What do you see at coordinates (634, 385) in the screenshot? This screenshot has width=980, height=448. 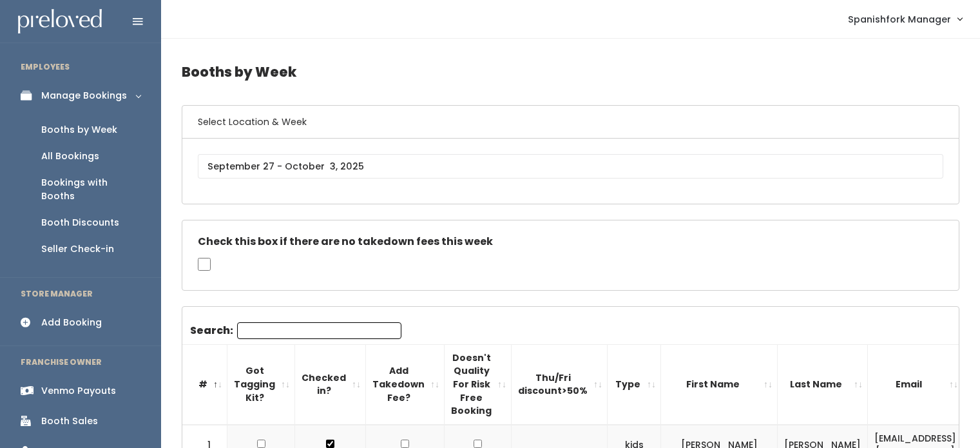 I see `th: Type: activate to sort column ascending` at bounding box center [634, 385].